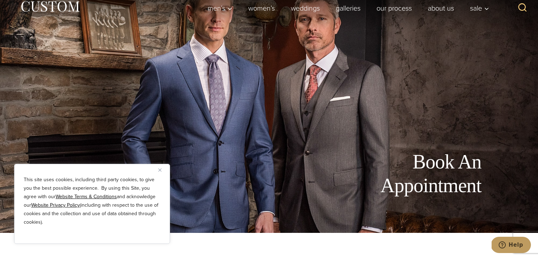 Image resolution: width=538 pixels, height=258 pixels. Describe the element at coordinates (262, 8) in the screenshot. I see `a: Women’s` at that location.